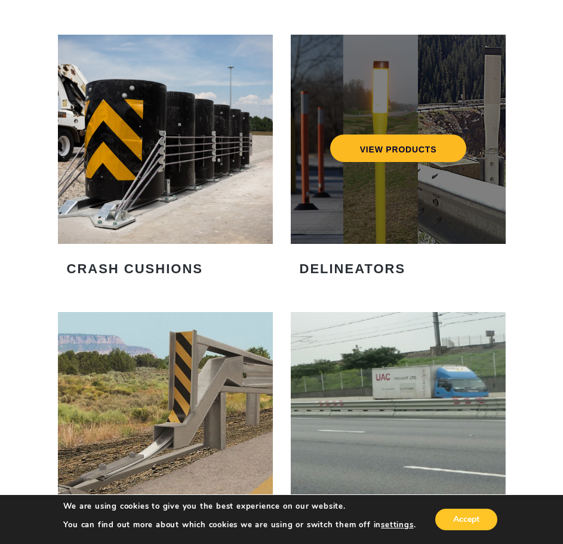 This screenshot has height=544, width=563. Describe the element at coordinates (240, 506) in the screenshot. I see `p: We are using cookies to give you the best experience on our website.` at that location.